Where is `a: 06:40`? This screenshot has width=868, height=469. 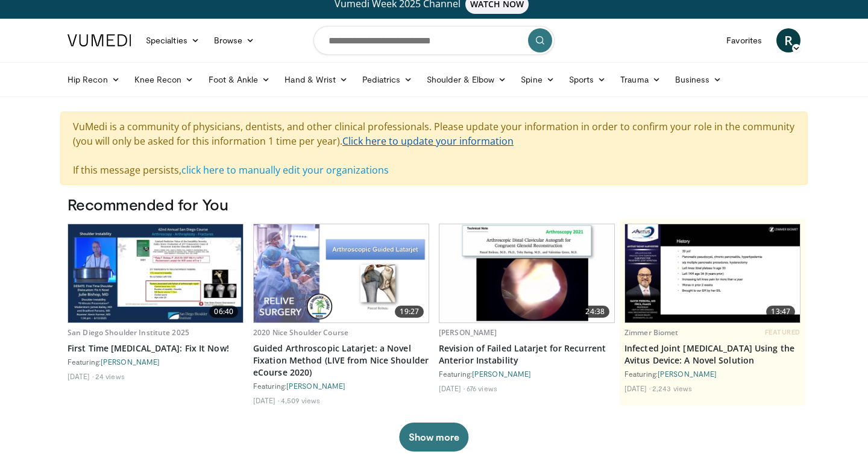 a: 06:40 is located at coordinates (155, 273).